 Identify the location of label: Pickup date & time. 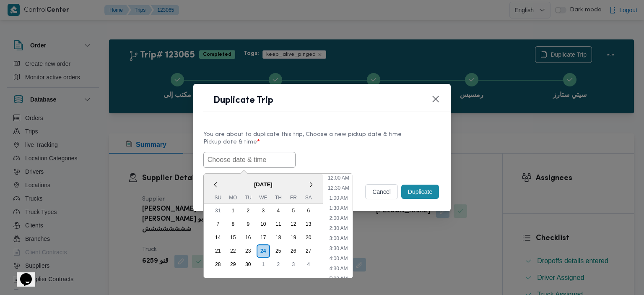
(322, 145).